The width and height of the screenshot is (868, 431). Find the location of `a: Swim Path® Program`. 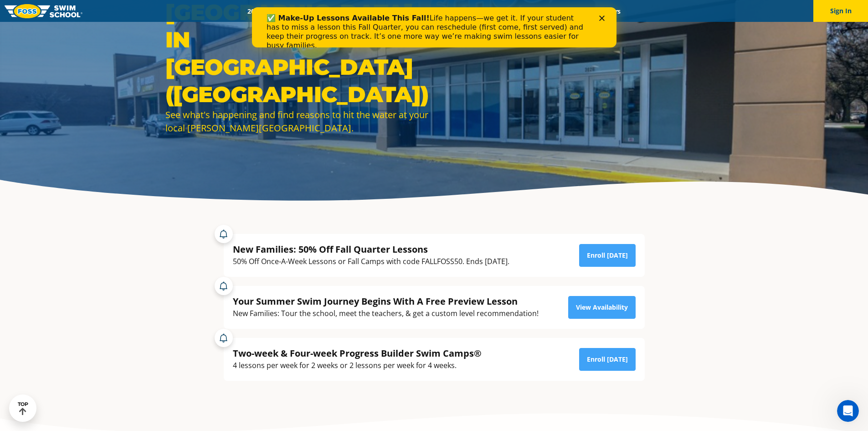

a: Swim Path® Program is located at coordinates (375, 11).